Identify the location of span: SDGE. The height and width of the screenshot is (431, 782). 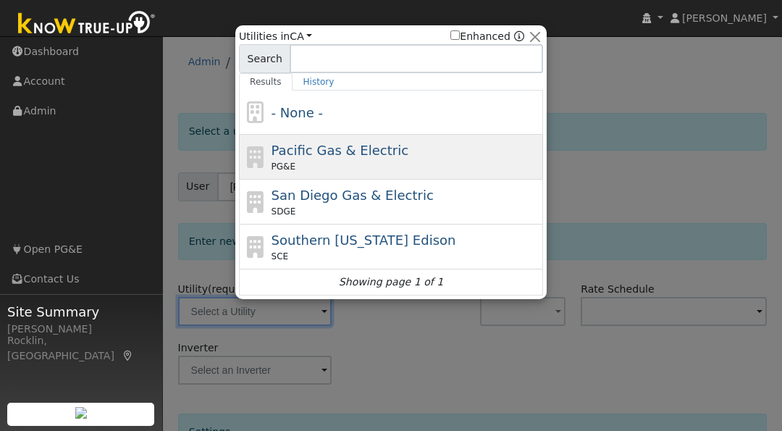
(284, 211).